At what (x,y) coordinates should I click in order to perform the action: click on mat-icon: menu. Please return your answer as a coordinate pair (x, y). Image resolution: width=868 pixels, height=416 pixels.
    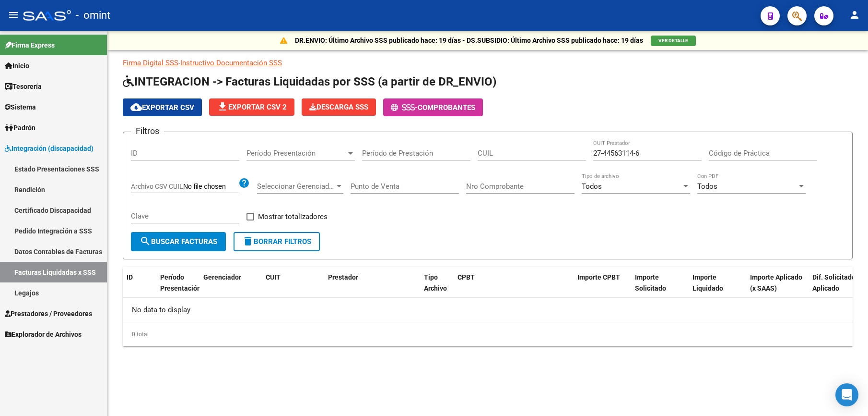
    Looking at the image, I should click on (14, 15).